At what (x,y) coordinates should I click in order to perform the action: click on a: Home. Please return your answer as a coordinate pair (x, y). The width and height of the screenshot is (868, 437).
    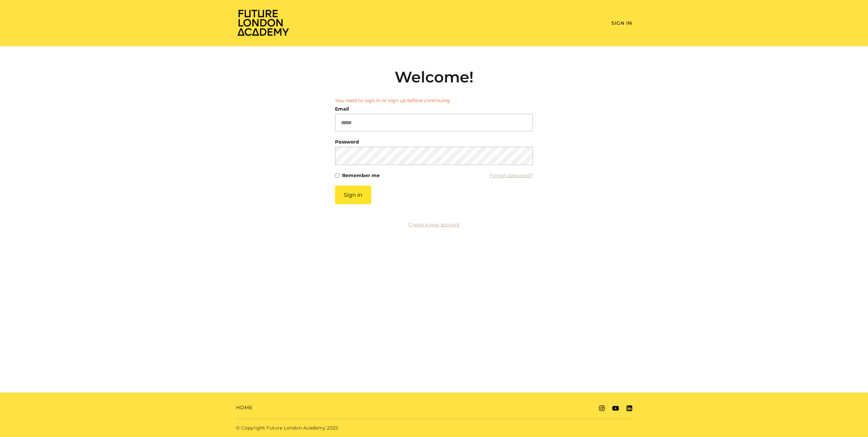
    Looking at the image, I should click on (244, 408).